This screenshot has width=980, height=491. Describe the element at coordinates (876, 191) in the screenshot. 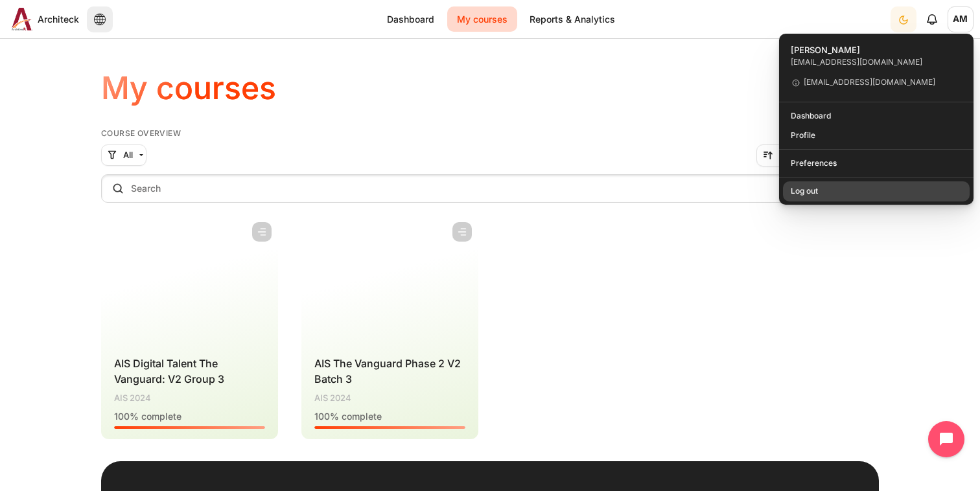

I see `a: Log out` at that location.